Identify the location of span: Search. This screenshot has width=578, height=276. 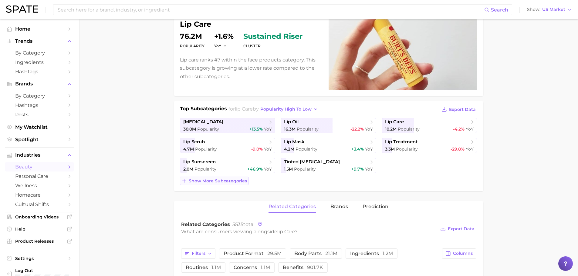
(499, 10).